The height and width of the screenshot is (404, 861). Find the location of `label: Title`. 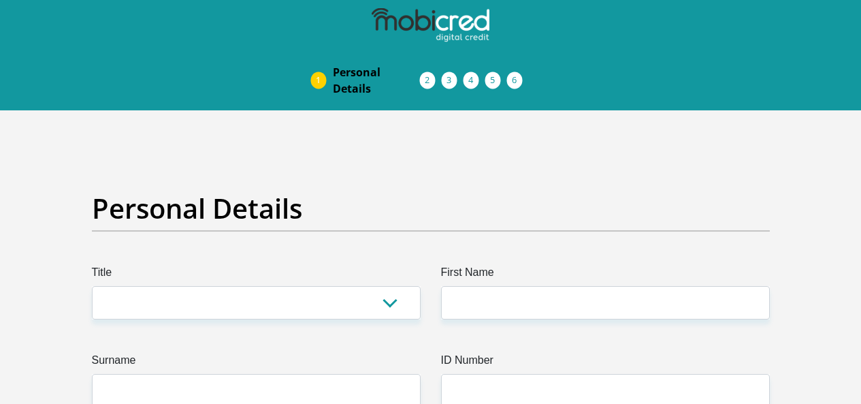

label: Title is located at coordinates (256, 275).